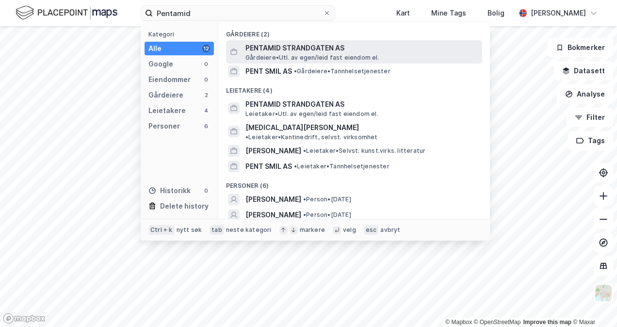  What do you see at coordinates (166, 95) in the screenshot?
I see `div: Gårdeiere` at bounding box center [166, 95].